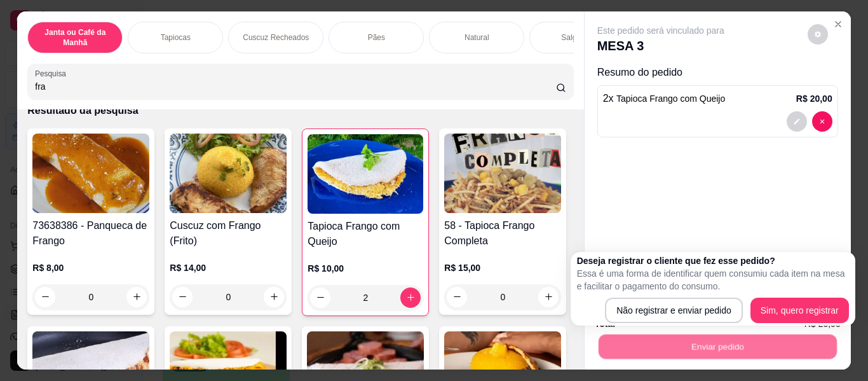 The height and width of the screenshot is (381, 868). I want to click on p: MESA 3, so click(661, 45).